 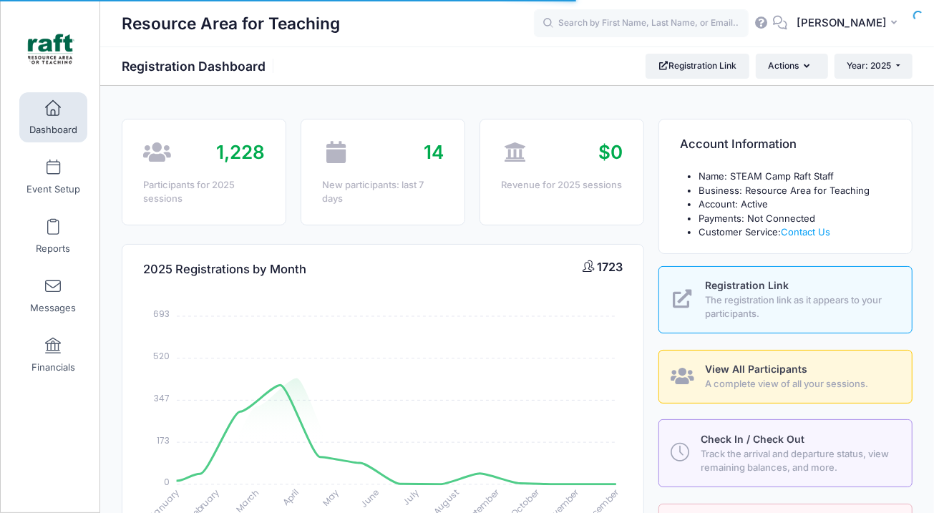 What do you see at coordinates (562, 185) in the screenshot?
I see `div: Revenue for 2025 sessions` at bounding box center [562, 185].